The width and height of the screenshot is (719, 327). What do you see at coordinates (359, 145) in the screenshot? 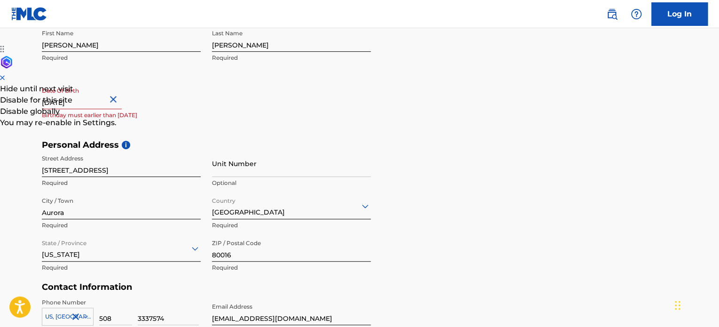
I see `h5: Personal Address` at bounding box center [359, 145].